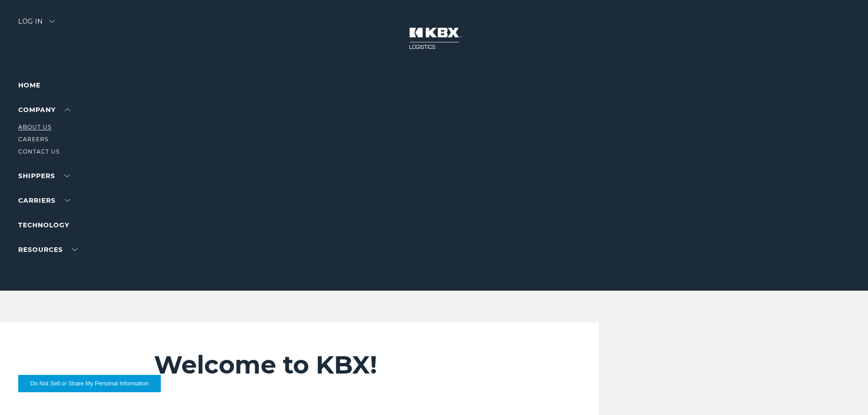 This screenshot has width=868, height=415. Describe the element at coordinates (44, 200) in the screenshot. I see `a: Carriers` at that location.